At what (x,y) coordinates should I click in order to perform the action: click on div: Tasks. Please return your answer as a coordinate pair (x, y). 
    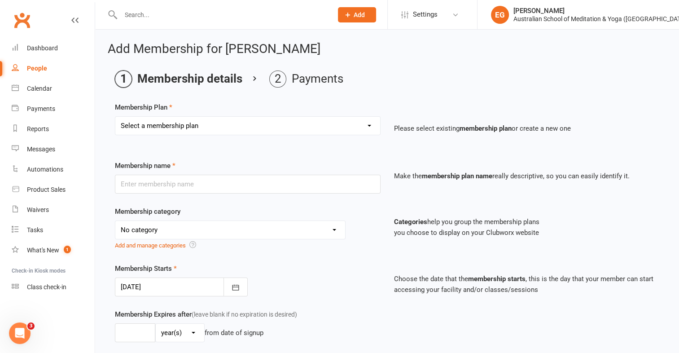
    Looking at the image, I should click on (35, 230).